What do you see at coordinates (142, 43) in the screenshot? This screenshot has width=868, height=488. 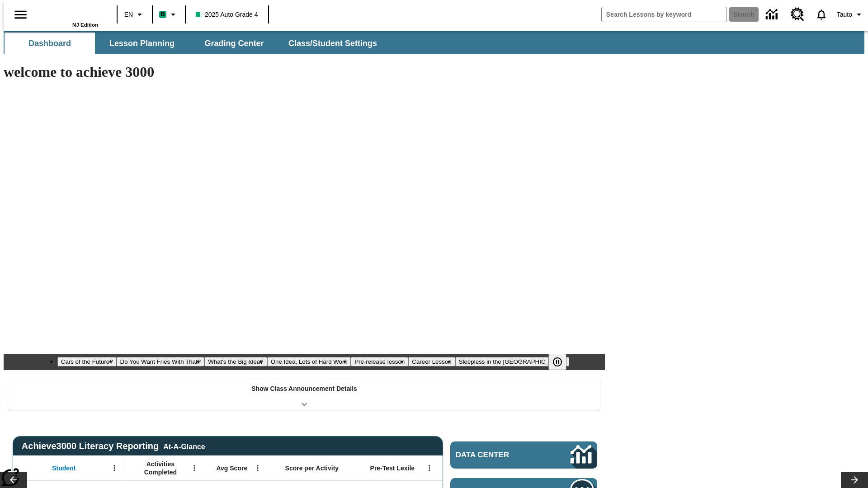 I see `button: Lesson Planning` at bounding box center [142, 43].